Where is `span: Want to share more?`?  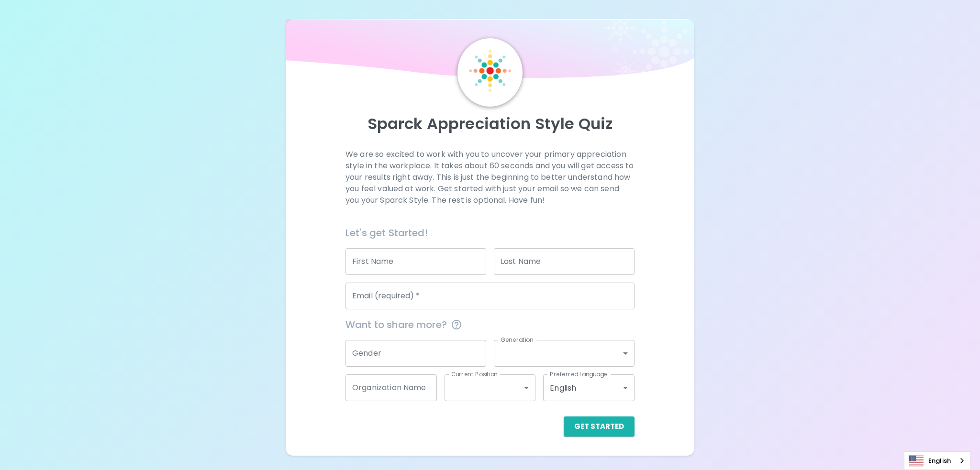 span: Want to share more? is located at coordinates (490, 325).